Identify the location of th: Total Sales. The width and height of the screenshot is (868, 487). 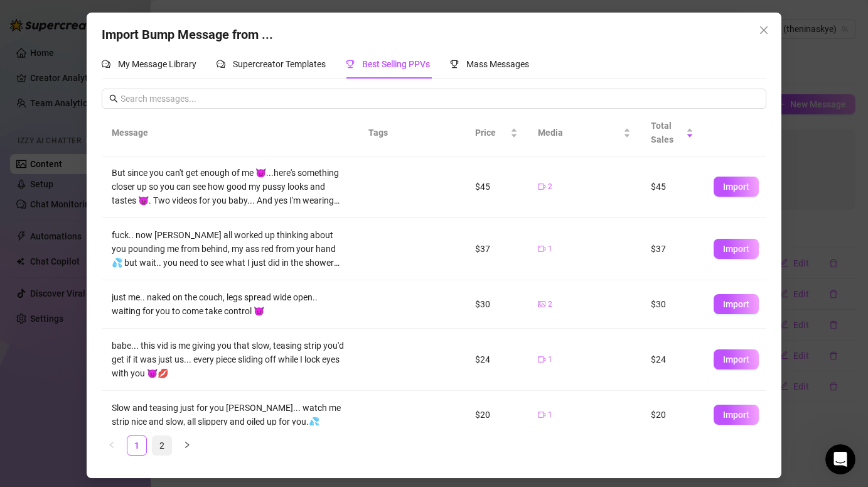
(673, 133).